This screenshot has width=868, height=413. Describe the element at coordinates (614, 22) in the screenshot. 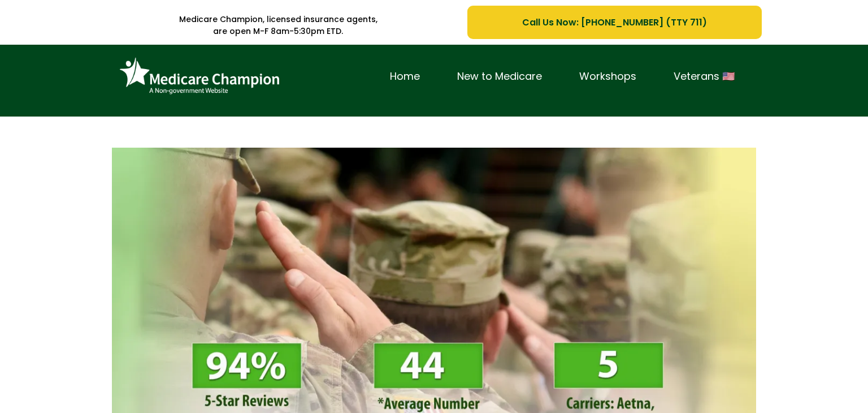

I see `a: Call Us Now: 1-833-823-1990 (TTY 711)` at that location.